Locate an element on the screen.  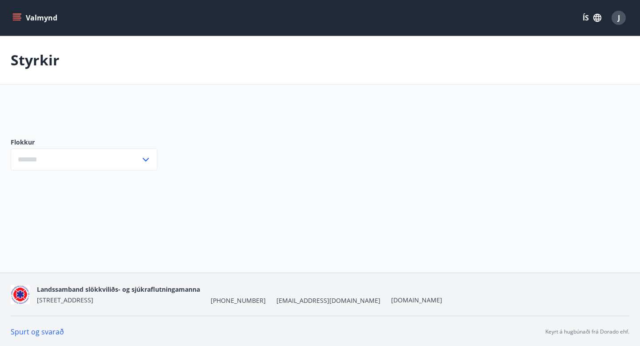
label: Flokkur is located at coordinates (84, 142).